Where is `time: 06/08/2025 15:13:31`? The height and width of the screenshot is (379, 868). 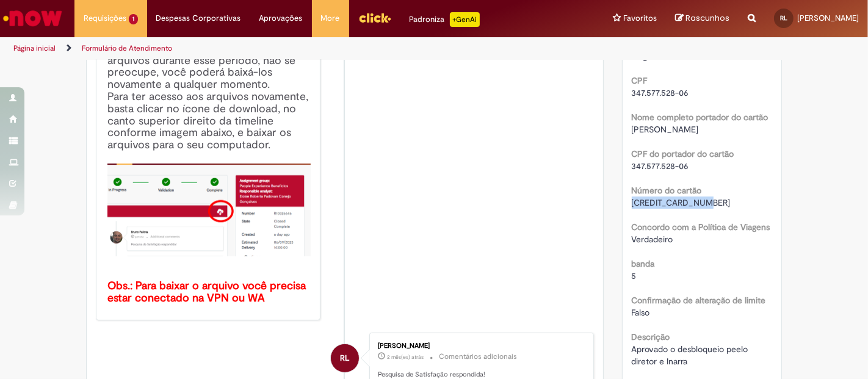
time: 06/08/2025 15:13:31 is located at coordinates (405, 357).